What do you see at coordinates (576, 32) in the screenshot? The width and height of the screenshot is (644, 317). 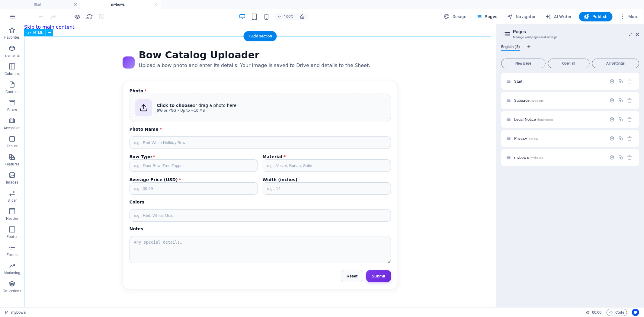 I see `h2: Pages` at bounding box center [576, 32].